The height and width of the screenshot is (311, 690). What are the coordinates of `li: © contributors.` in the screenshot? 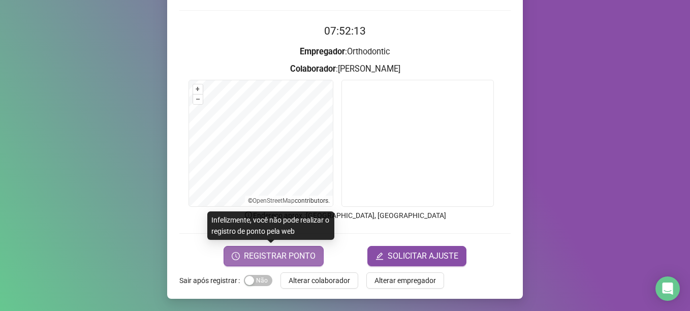 It's located at (288, 201).